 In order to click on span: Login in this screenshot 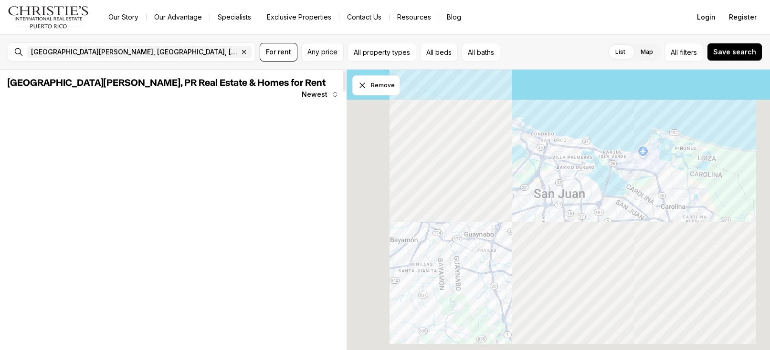, I will do `click(706, 17)`.